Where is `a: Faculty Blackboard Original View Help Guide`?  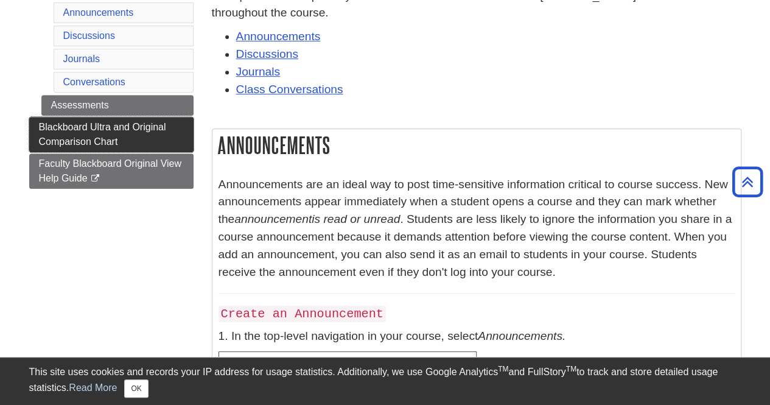
a: Faculty Blackboard Original View Help Guide is located at coordinates (111, 171).